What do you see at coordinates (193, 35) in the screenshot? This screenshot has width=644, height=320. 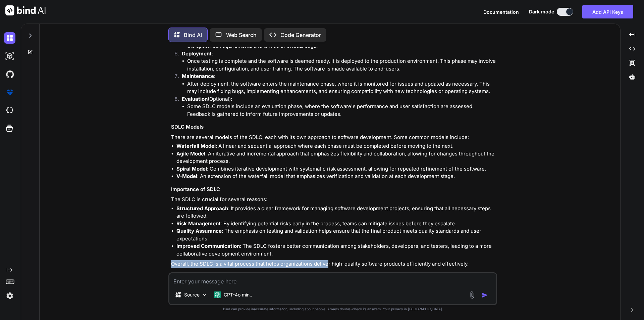 I see `p: Bind AI` at bounding box center [193, 35].